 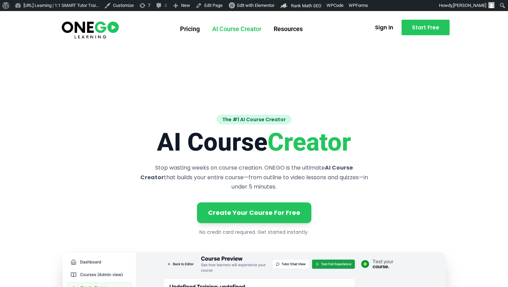 I want to click on a: Create Your Course For Free, so click(x=254, y=213).